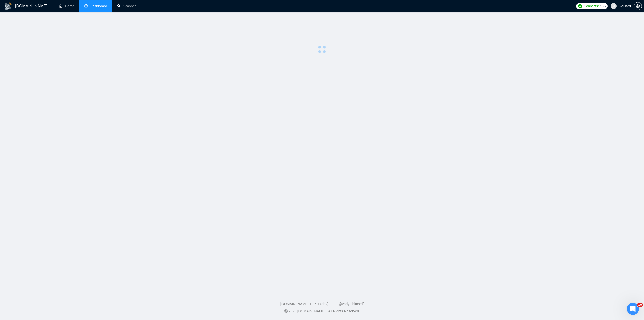 The image size is (644, 320). What do you see at coordinates (638, 6) in the screenshot?
I see `button: setting` at bounding box center [638, 6].